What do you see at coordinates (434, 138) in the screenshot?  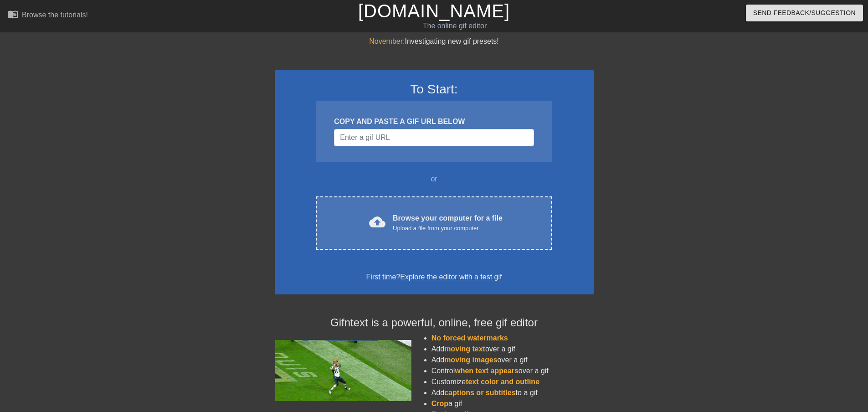 I see `input: Username` at bounding box center [434, 138].